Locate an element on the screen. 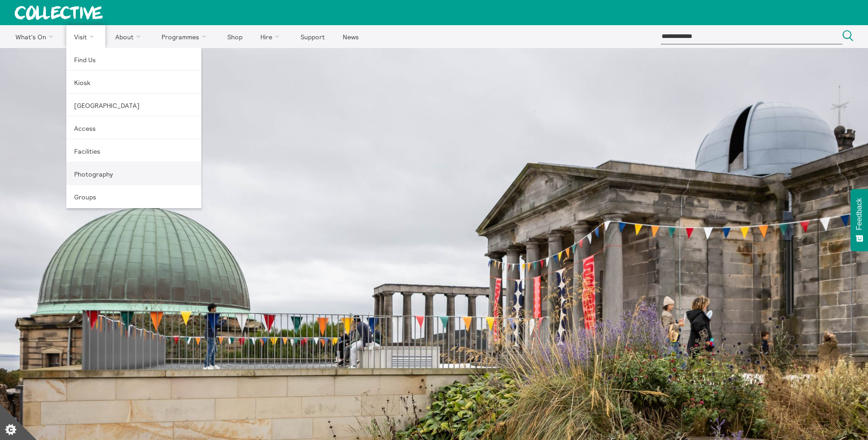 This screenshot has width=868, height=440. a: News is located at coordinates (350, 36).